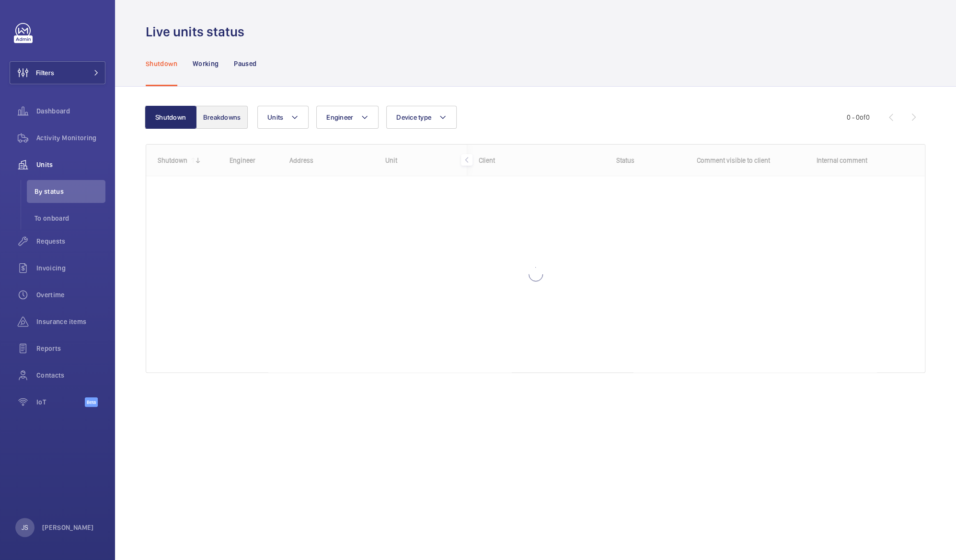 Image resolution: width=956 pixels, height=560 pixels. I want to click on span: To onboard, so click(70, 218).